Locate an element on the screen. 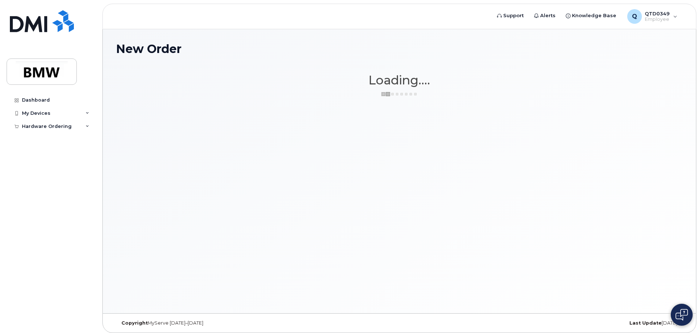 The height and width of the screenshot is (333, 700). h1: New Order is located at coordinates (399, 49).